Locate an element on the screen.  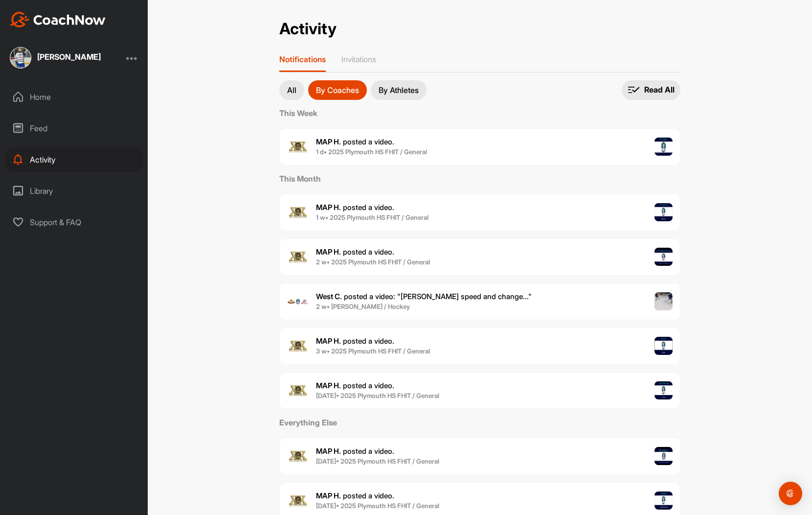
img: square_a728682bb20b5fe219914ad44fc59645.jpg is located at coordinates (20, 57).